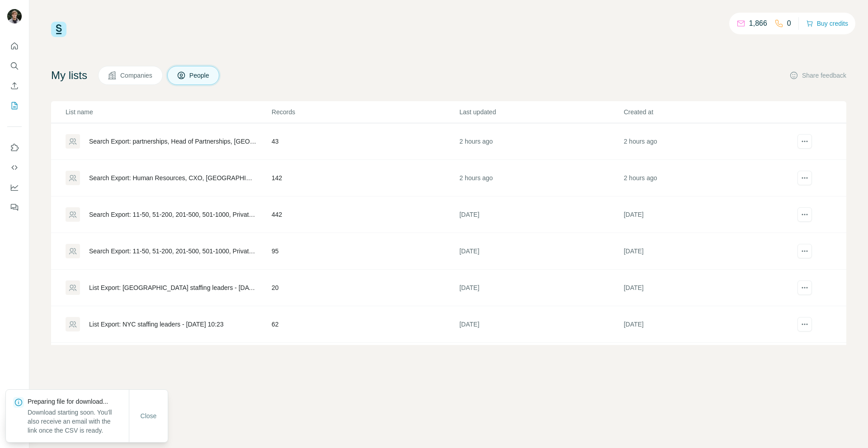 The height and width of the screenshot is (448, 868). I want to click on span: Close, so click(148, 416).